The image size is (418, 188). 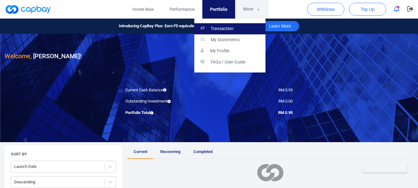 I want to click on p: My Profile, so click(x=219, y=51).